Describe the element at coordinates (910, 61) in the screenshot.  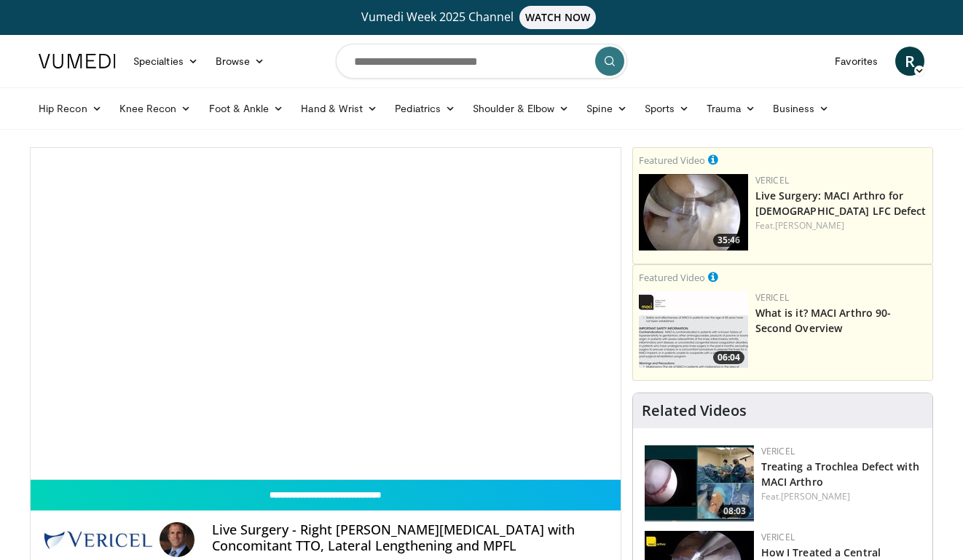
I see `span: R` at that location.